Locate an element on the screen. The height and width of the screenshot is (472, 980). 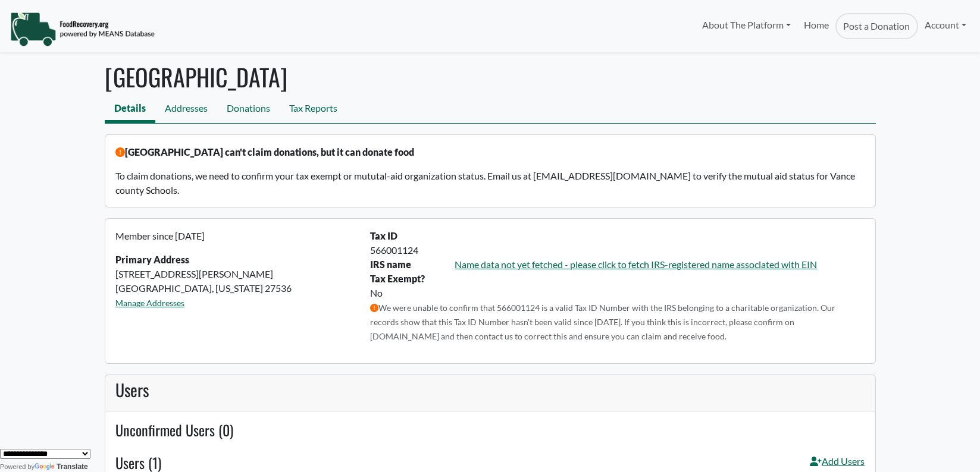
div: No is located at coordinates (617, 319).